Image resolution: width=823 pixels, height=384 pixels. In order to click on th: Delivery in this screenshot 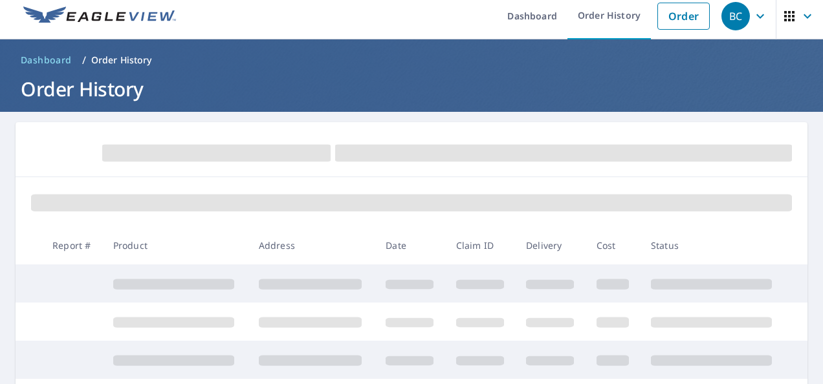, I will do `click(550, 245)`.